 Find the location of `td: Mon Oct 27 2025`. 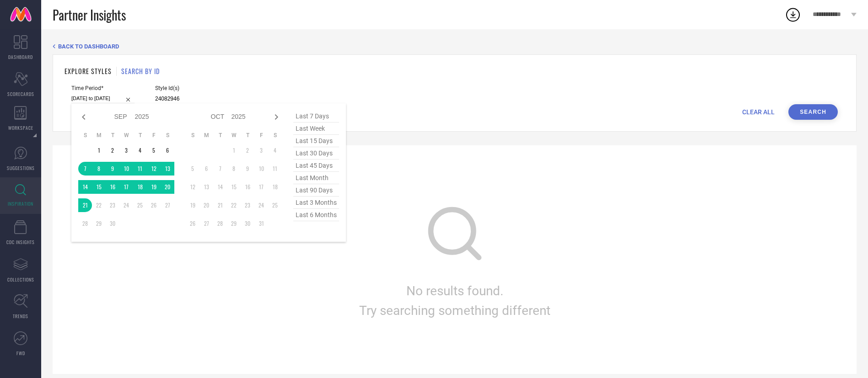

td: Mon Oct 27 2025 is located at coordinates (207, 223).